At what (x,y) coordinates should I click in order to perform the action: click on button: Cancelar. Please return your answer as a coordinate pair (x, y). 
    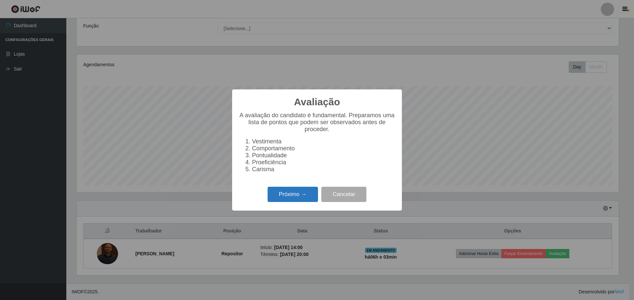
    Looking at the image, I should click on (344, 195).